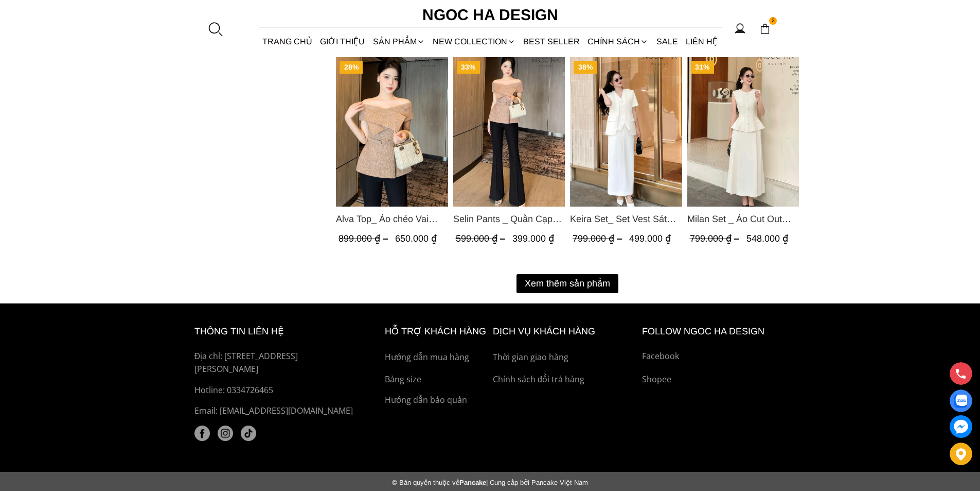 The image size is (980, 491). What do you see at coordinates (509, 132) in the screenshot?
I see `img: Selin Pants _ Quần Cạp Cao Xếp Ly Giữa 2 màu Đen, Cam - Q007` at bounding box center [509, 132].